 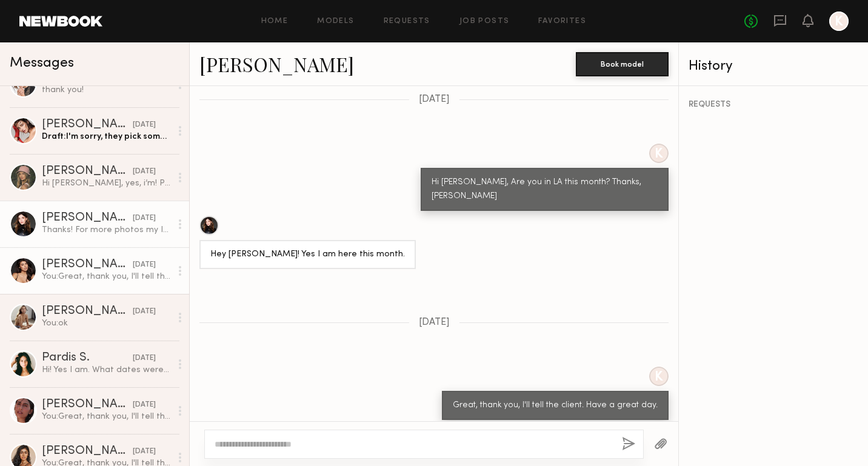 I want to click on span: Messages, so click(x=42, y=63).